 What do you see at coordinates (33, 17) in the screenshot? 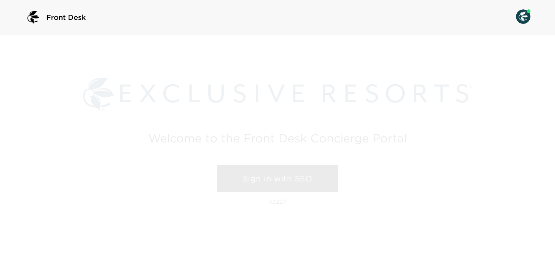
I see `img: logo` at bounding box center [33, 17].